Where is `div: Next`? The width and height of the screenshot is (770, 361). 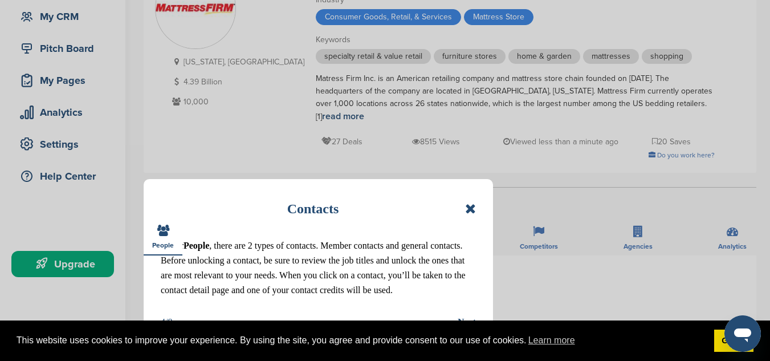
div: Next is located at coordinates (467, 322).